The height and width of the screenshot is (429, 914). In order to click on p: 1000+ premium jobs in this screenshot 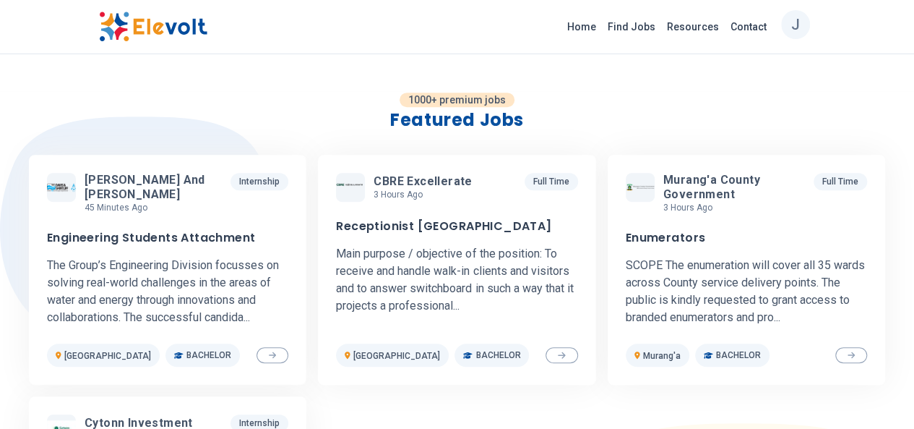, I will do `click(457, 100)`.